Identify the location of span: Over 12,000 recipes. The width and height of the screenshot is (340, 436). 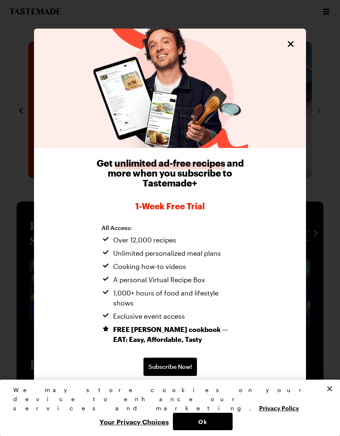
(145, 240).